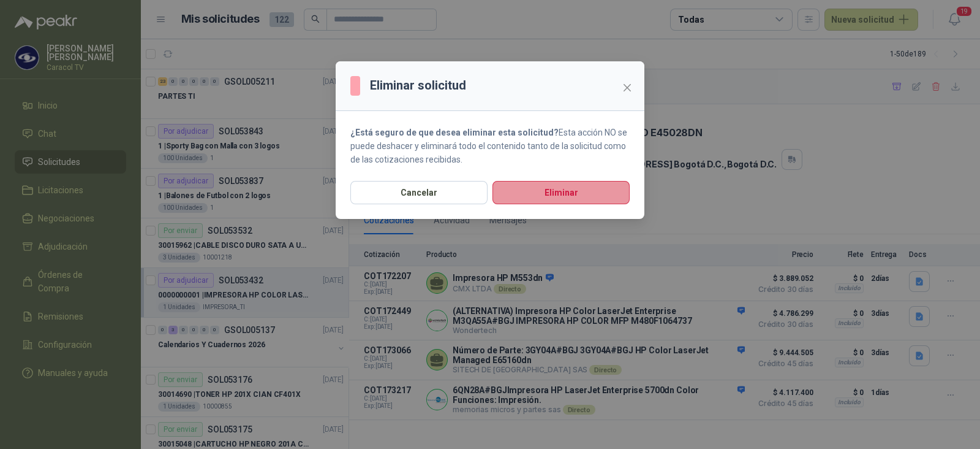  Describe the element at coordinates (454, 132) in the screenshot. I see `strong: ¿Está seguro de que desea eliminar esta solicitud?` at that location.